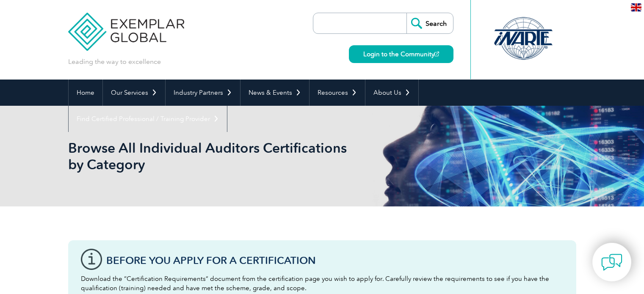 The image size is (644, 294). I want to click on img: en, so click(636, 7).